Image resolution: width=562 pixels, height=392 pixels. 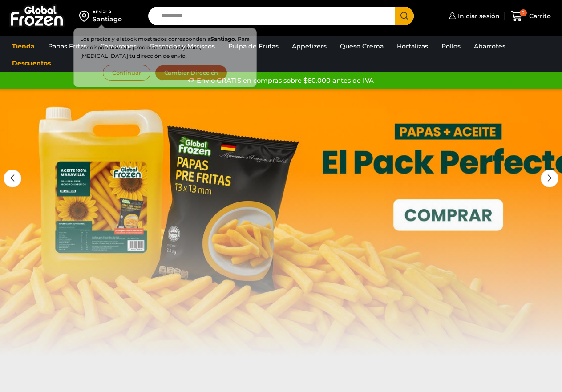 What do you see at coordinates (165, 48) in the screenshot?
I see `p: Los precios y el stock mostrados corresponden a . Para ver disponibilidad y precios en otras regi...` at bounding box center [165, 48].